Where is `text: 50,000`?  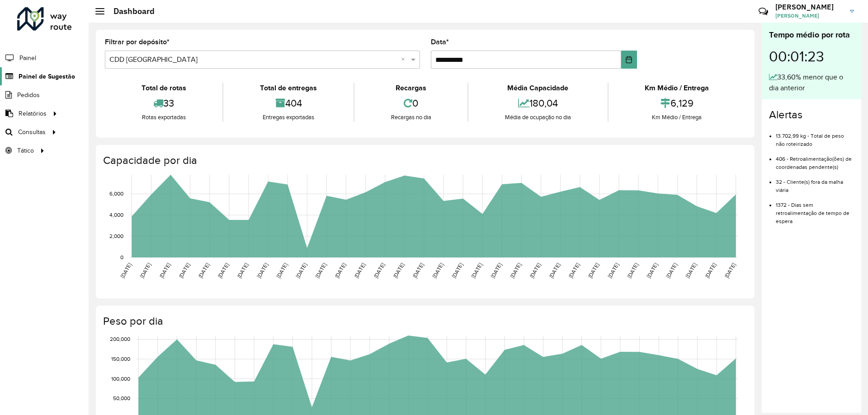 text: 50,000 is located at coordinates (122, 398).